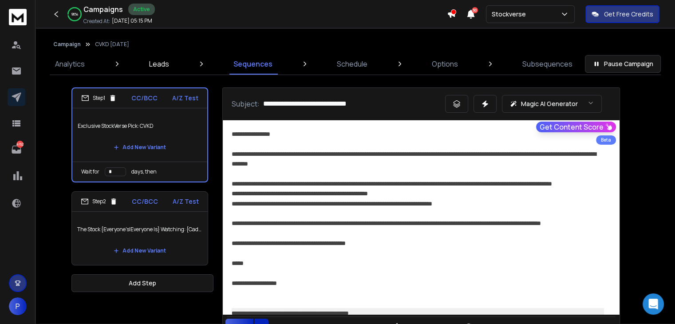 This screenshot has height=324, width=675. Describe the element at coordinates (352, 64) in the screenshot. I see `a: Schedule` at that location.